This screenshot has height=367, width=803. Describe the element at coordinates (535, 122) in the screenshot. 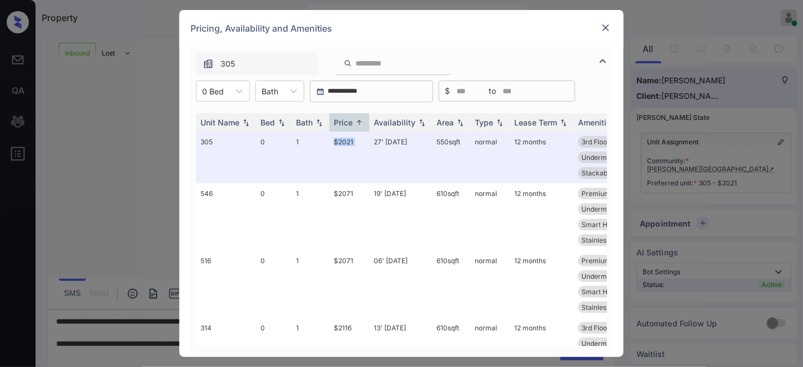

I see `div: Lease Term` at that location.